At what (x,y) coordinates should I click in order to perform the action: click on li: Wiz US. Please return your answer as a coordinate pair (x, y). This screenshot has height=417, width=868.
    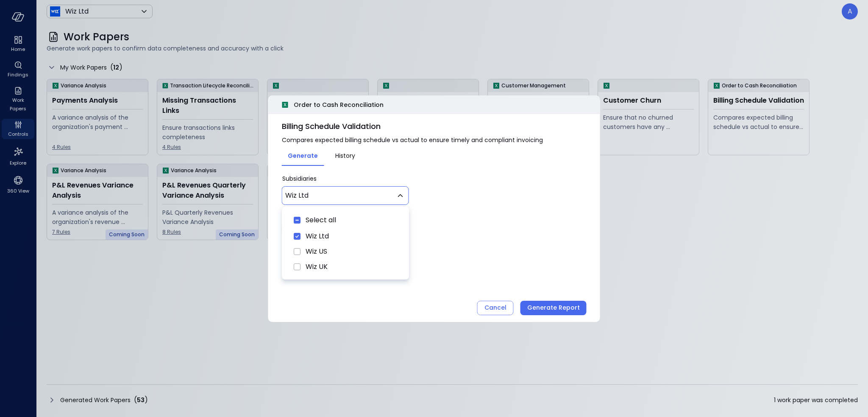
    Looking at the image, I should click on (346, 252).